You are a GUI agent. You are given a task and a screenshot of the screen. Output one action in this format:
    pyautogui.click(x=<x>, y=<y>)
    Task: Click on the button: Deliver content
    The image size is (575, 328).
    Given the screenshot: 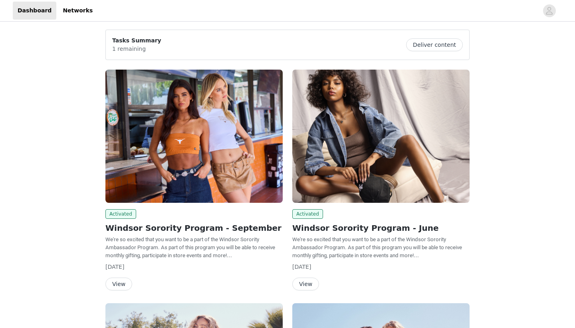 What is the action you would take?
    pyautogui.click(x=435, y=45)
    